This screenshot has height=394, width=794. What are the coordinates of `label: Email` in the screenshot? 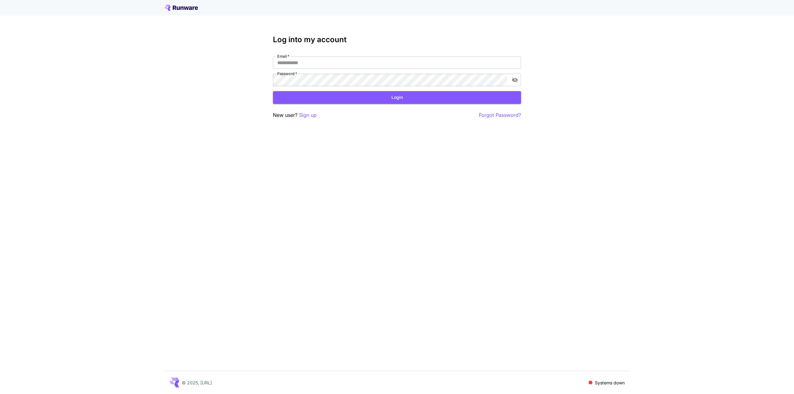 It's located at (283, 56).